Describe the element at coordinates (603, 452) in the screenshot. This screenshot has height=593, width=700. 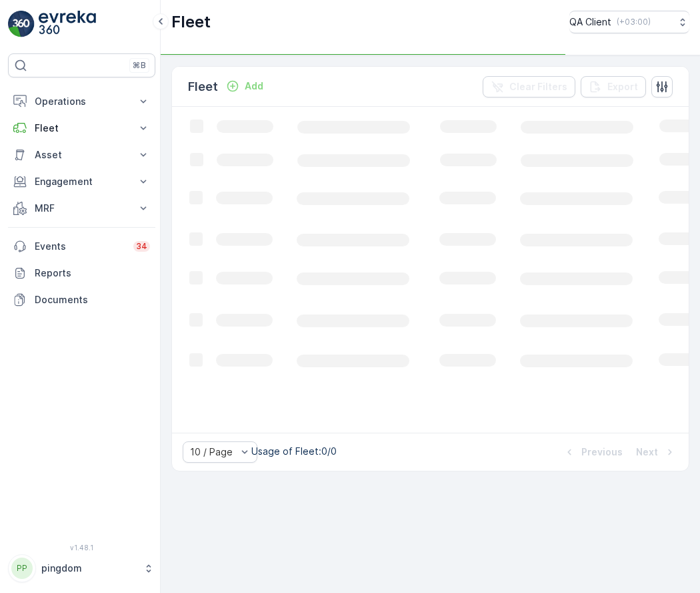
I see `p: Previous` at that location.